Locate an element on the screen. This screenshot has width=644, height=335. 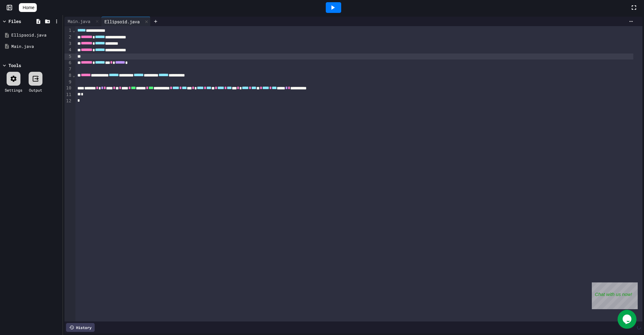
div: 3 is located at coordinates (68, 44).